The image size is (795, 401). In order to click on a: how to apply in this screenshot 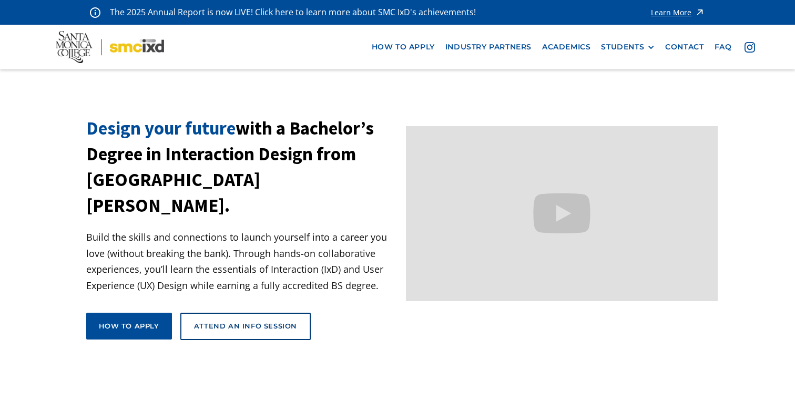, I will do `click(403, 47)`.